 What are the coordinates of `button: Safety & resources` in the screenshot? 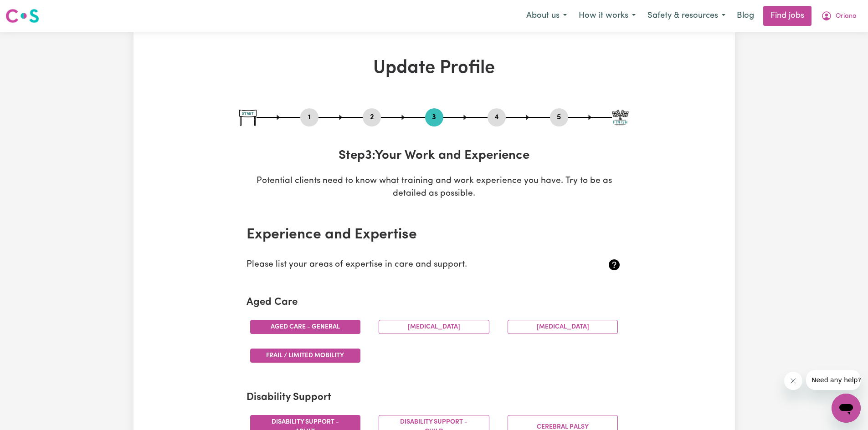 It's located at (686, 16).